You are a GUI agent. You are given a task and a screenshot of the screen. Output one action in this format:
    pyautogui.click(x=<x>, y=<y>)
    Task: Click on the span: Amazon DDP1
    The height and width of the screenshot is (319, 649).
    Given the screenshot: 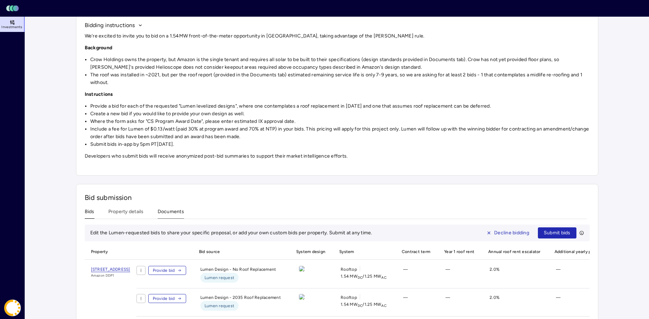 What is the action you would take?
    pyautogui.click(x=110, y=276)
    